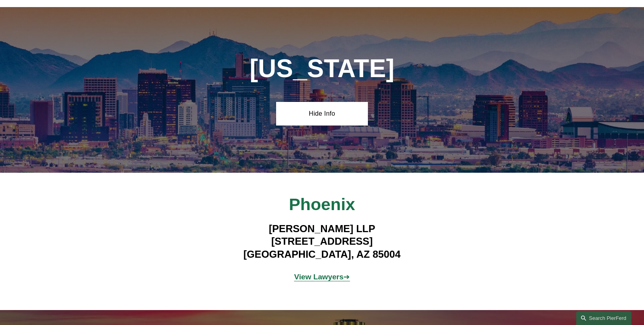 Image resolution: width=644 pixels, height=325 pixels. I want to click on a: View Lawyers, so click(319, 277).